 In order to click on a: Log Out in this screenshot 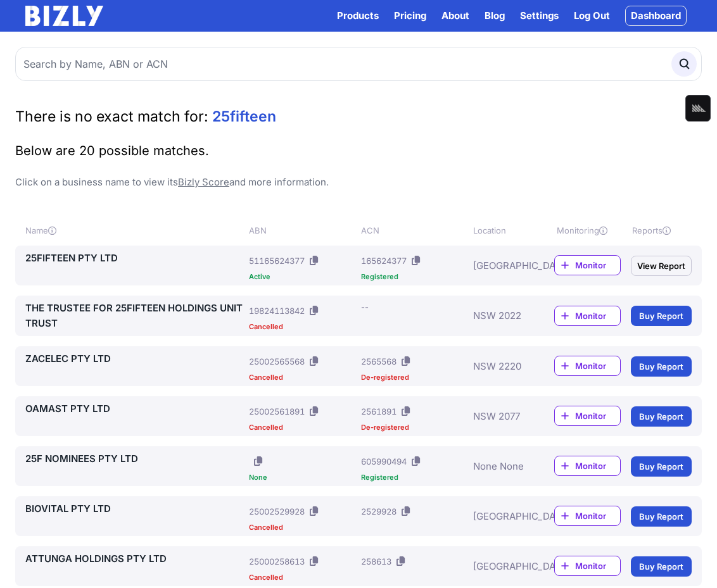, I will do `click(592, 16)`.